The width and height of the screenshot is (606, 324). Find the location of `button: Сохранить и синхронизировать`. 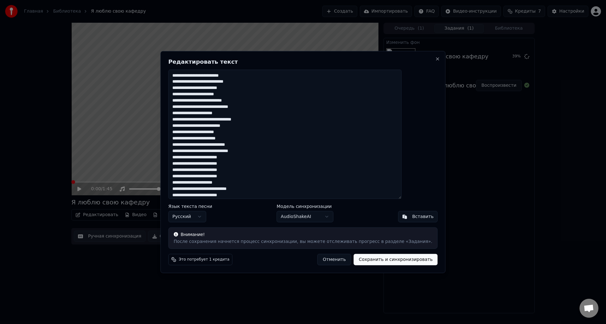

button: Сохранить и синхронизировать is located at coordinates (396, 260).